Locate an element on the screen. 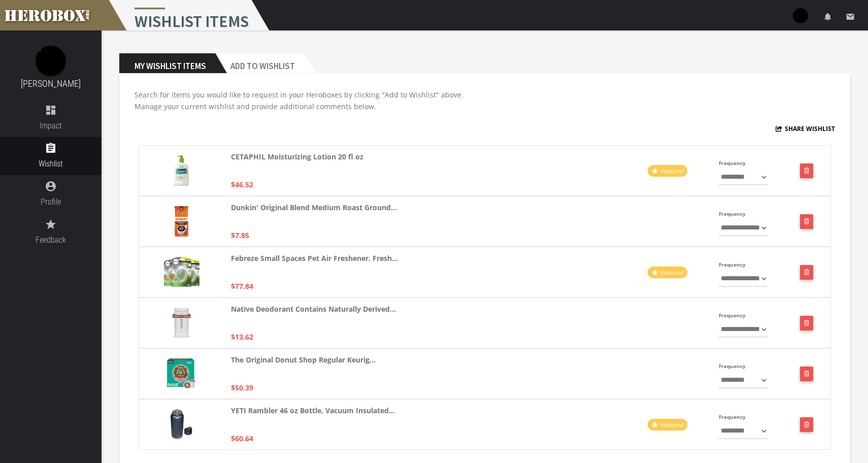 Image resolution: width=868 pixels, height=463 pixels. strong: CETAPHIL Moisturizing Lotion 20 fl oz is located at coordinates (297, 156).